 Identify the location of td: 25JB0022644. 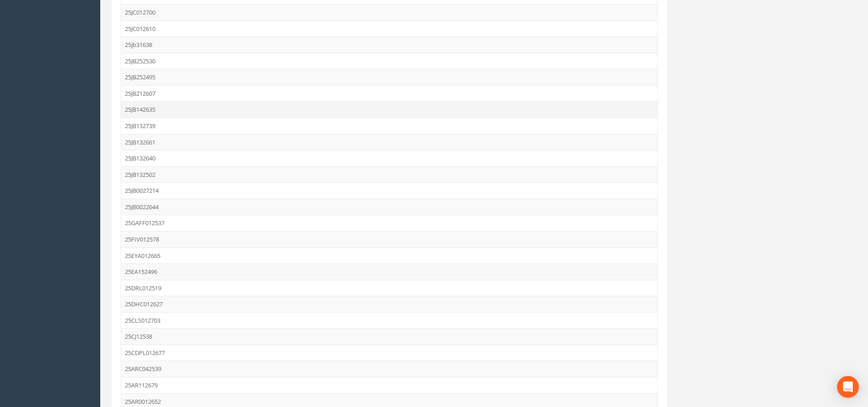
(389, 207).